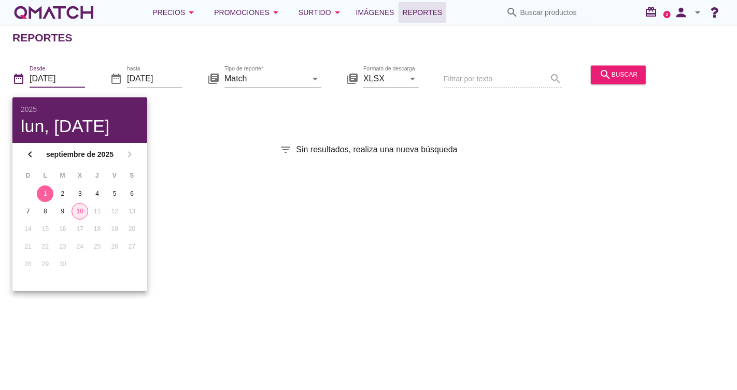 This screenshot has height=390, width=737. What do you see at coordinates (321, 12) in the screenshot?
I see `div: Surtido` at bounding box center [321, 12].